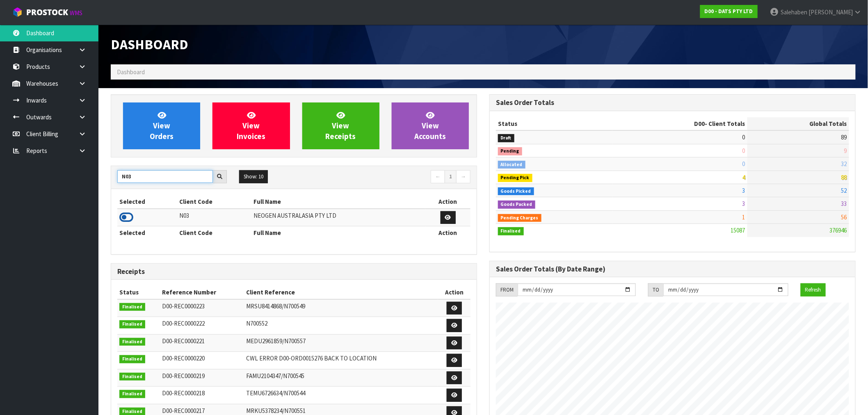 This screenshot has height=415, width=868. Describe the element at coordinates (165, 177) in the screenshot. I see `input: Search clients` at that location.